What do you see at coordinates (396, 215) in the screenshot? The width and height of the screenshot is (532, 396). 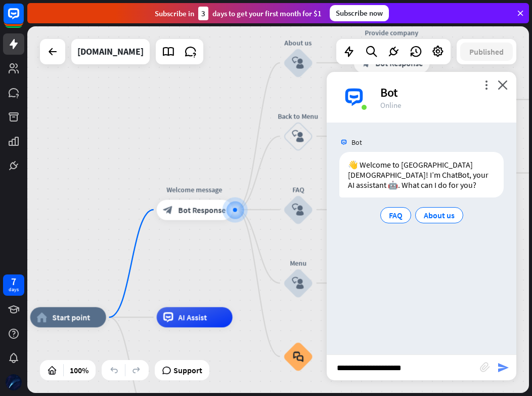 I see `span: FAQ` at bounding box center [396, 215].